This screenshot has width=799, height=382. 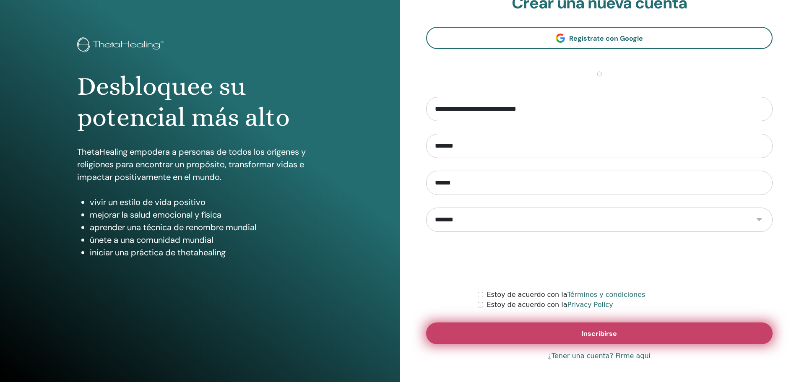 I want to click on button: Inscribirse, so click(x=599, y=333).